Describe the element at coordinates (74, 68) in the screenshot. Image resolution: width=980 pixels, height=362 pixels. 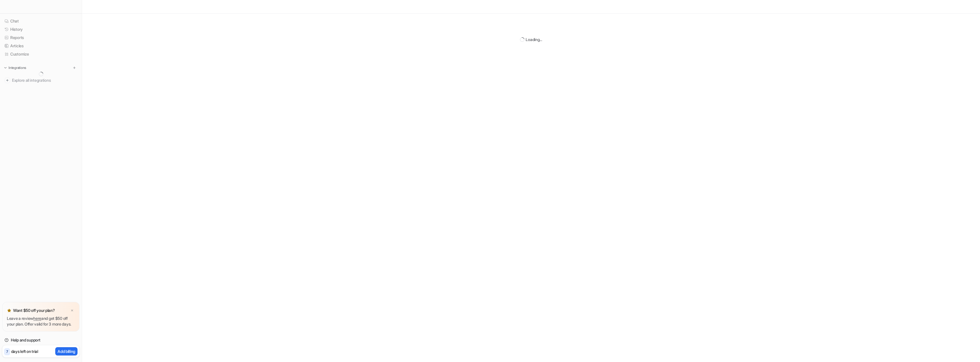
I see `img: menu_add.svg` at that location.